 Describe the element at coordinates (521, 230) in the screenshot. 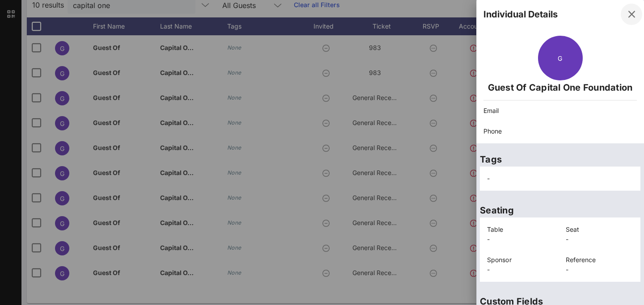

I see `p: Table` at that location.